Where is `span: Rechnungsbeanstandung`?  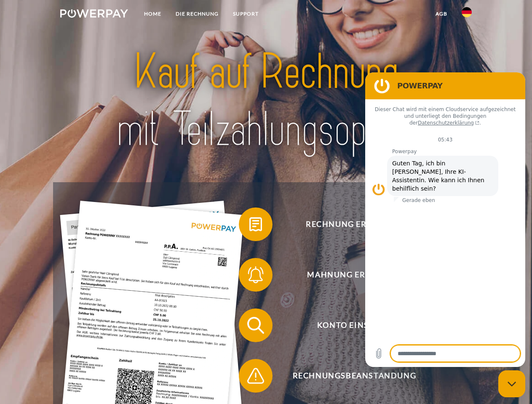
span: Rechnungsbeanstandung is located at coordinates (354, 376).